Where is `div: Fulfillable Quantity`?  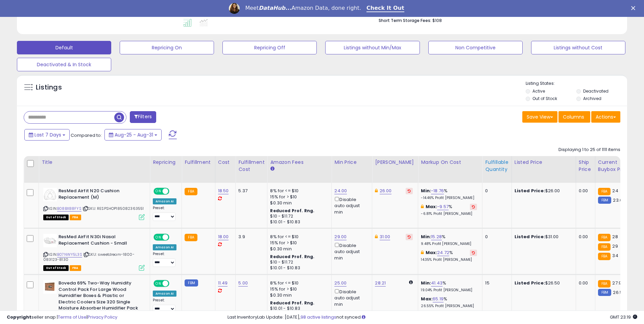
div: Fulfillable Quantity is located at coordinates (497, 166).